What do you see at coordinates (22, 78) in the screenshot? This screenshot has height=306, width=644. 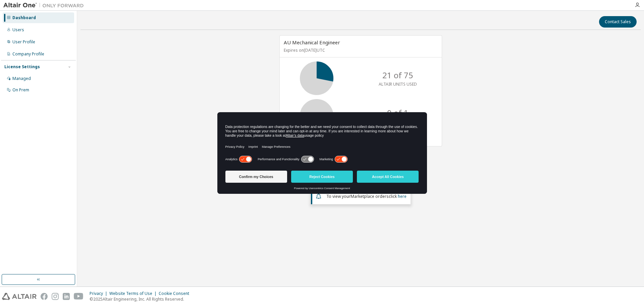 I see `div: Managed` at bounding box center [22, 78].